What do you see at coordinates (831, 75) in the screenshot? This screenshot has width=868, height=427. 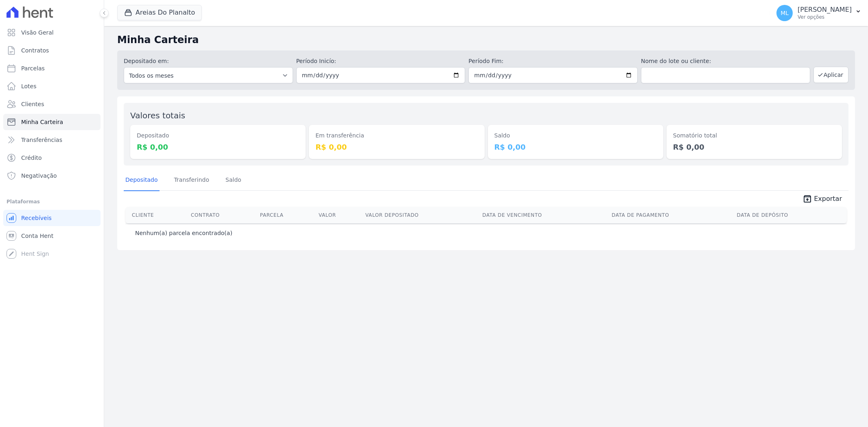 I see `button: Aplicar` at bounding box center [831, 75].